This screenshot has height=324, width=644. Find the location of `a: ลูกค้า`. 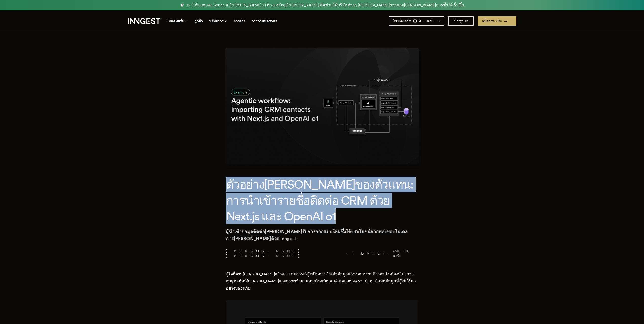

a: ลูกค้า is located at coordinates (199, 21).